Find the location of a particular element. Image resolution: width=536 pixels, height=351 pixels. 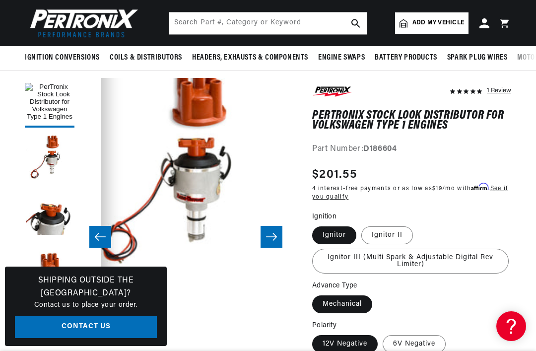

legend: Ignition is located at coordinates (324, 216).